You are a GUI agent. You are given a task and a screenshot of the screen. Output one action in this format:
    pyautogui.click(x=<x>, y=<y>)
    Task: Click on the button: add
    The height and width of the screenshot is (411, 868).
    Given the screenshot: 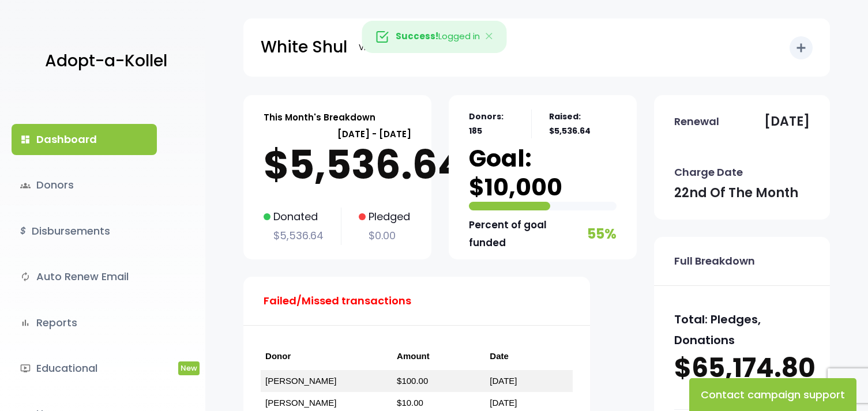 What is the action you would take?
    pyautogui.click(x=801, y=48)
    